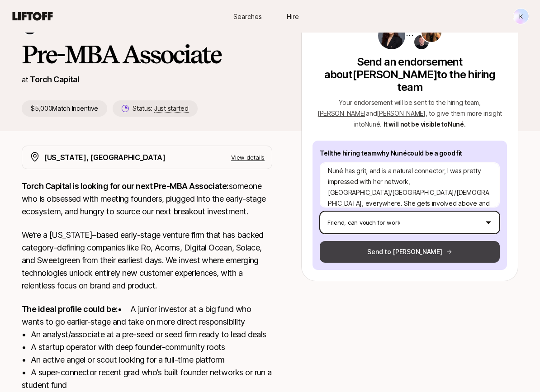 The width and height of the screenshot is (540, 392). Describe the element at coordinates (65, 109) in the screenshot. I see `p: $5,000 Match Incentive` at that location.